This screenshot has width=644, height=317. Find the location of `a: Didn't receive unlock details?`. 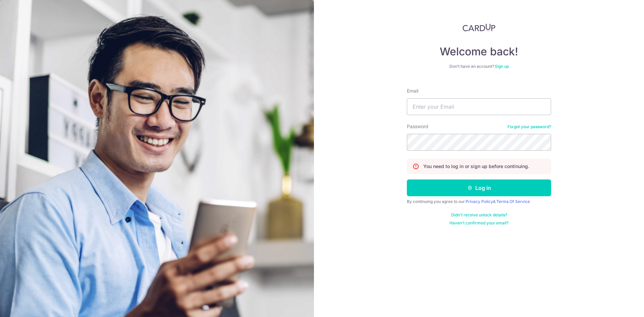

a: Didn't receive unlock details? is located at coordinates (479, 215).